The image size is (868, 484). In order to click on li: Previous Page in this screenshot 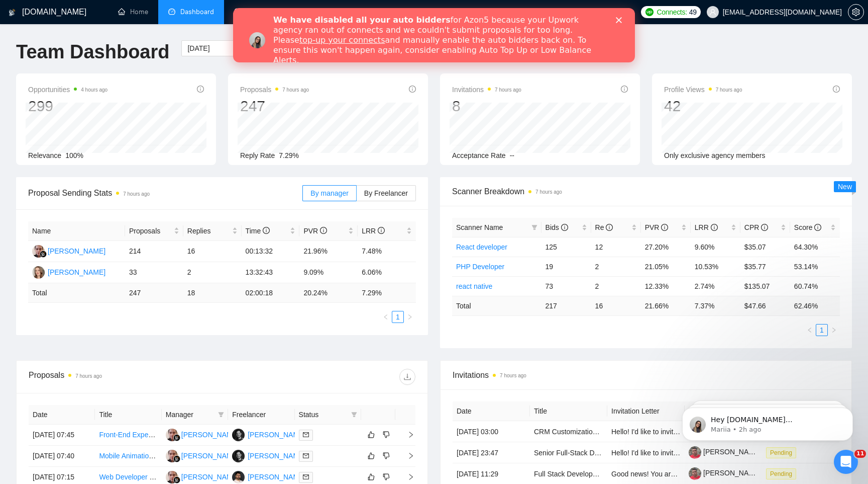, I will do `click(385, 317)`.